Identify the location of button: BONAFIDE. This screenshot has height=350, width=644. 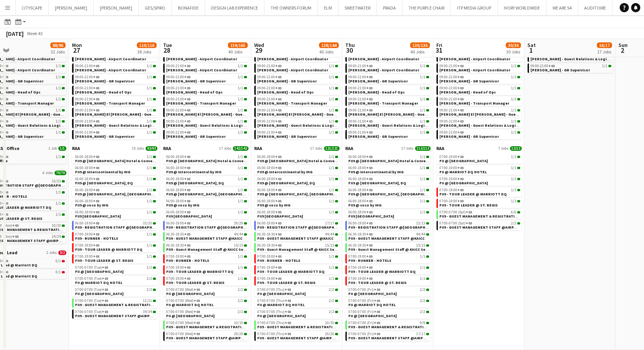
(188, 8).